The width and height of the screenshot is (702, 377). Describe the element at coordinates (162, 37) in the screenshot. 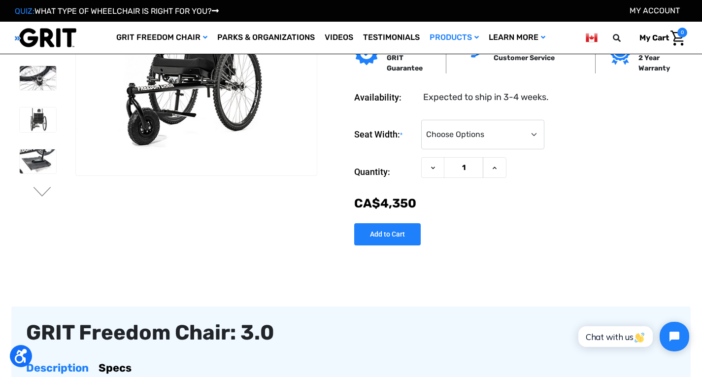

I see `a: GRIT Freedom Chair` at that location.